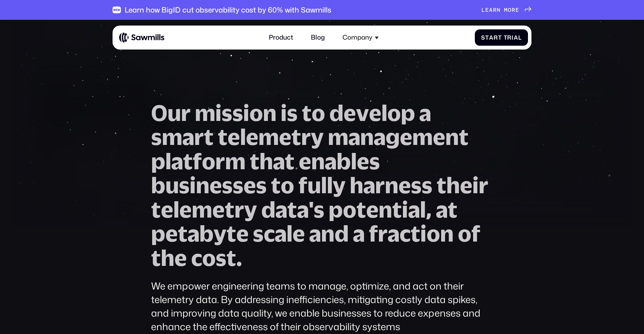 The width and height of the screenshot is (644, 334). I want to click on div: Learn how BigID cut observability cost by 60% with Sawmills, so click(228, 10).